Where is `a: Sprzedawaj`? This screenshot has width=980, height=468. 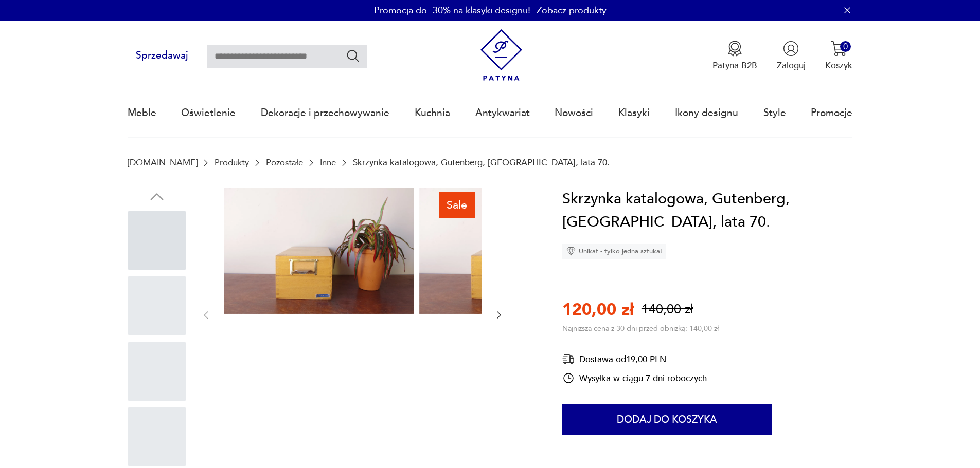 a: Sprzedawaj is located at coordinates (162, 57).